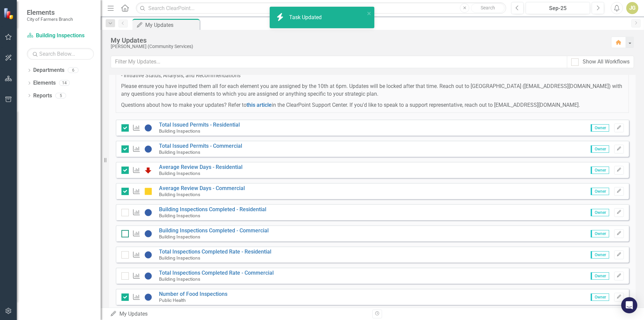 The height and width of the screenshot is (320, 644). I want to click on div: Sep-25, so click(558, 8).